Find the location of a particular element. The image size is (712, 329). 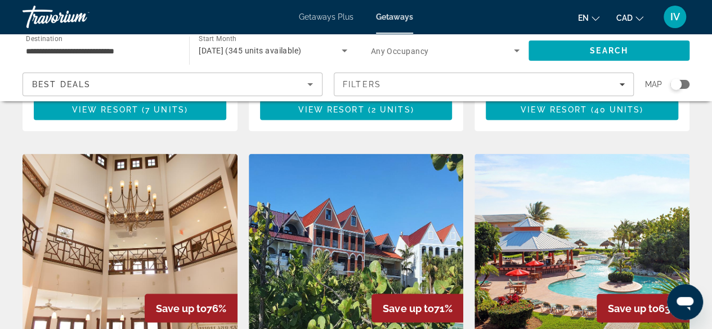

a: View Resort(2 units) is located at coordinates (356, 110).